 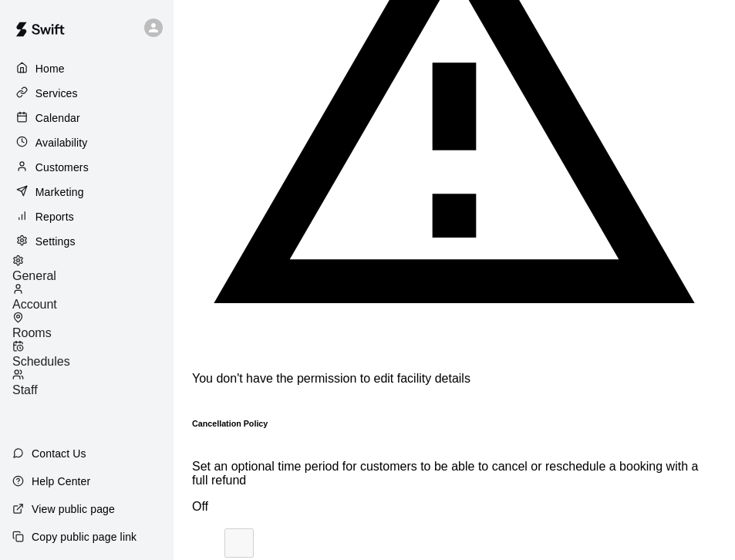 I want to click on span: General, so click(x=34, y=276).